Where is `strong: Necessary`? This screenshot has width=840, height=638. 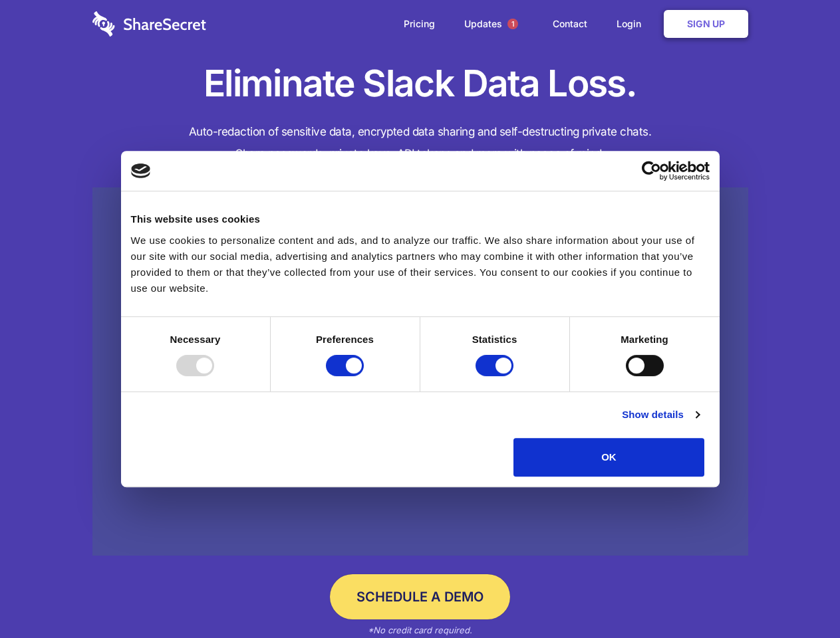 strong: Necessary is located at coordinates (195, 339).